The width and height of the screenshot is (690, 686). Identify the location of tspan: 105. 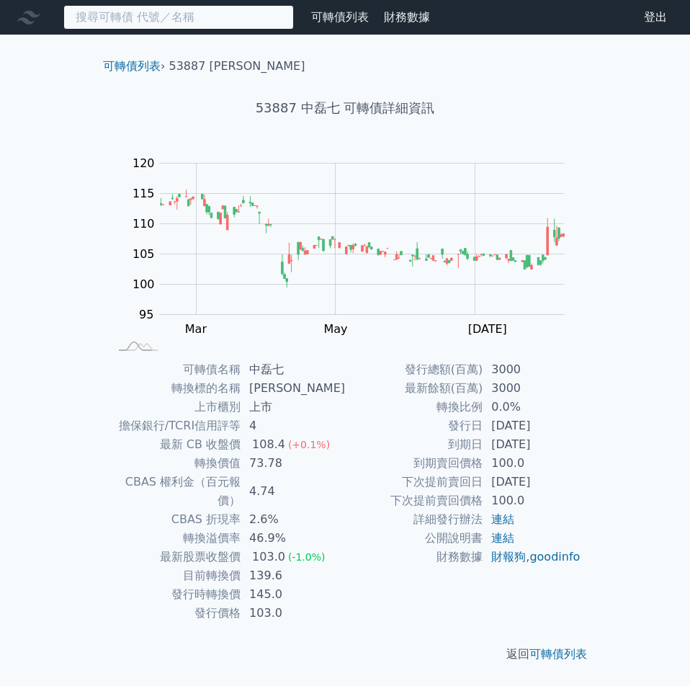
(143, 254).